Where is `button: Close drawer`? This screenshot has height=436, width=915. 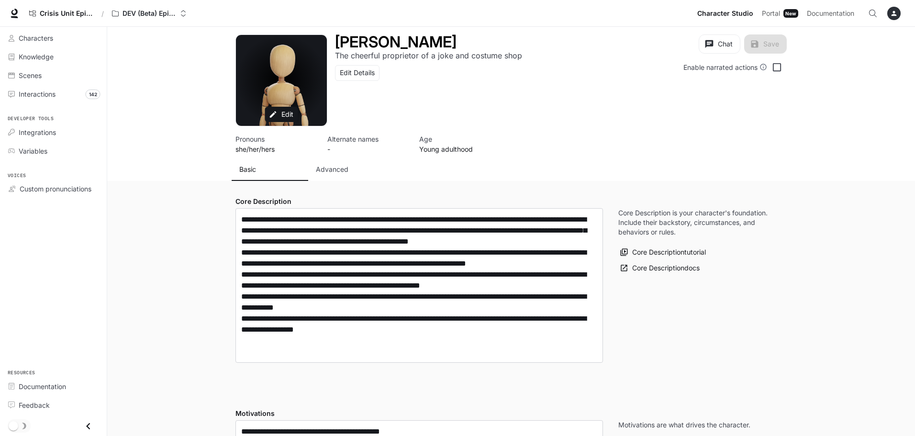 button: Close drawer is located at coordinates (88, 426).